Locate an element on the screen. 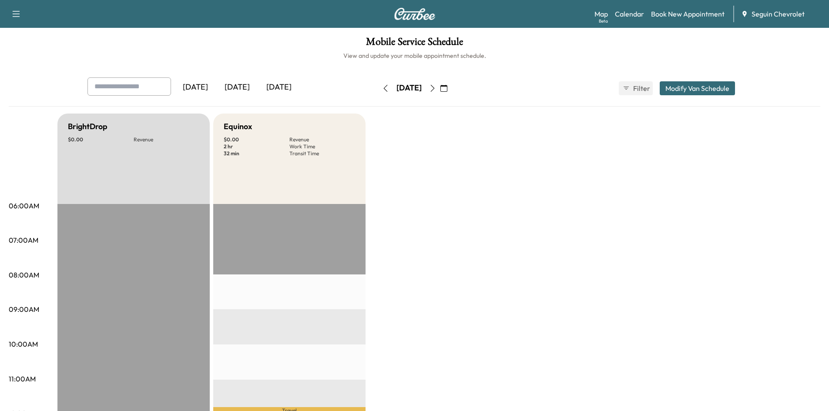 This screenshot has height=411, width=829. p: Work Time is located at coordinates (322, 147).